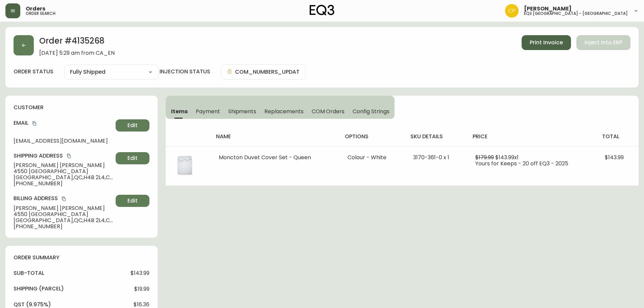 This screenshot has width=644, height=308. What do you see at coordinates (371, 111) in the screenshot?
I see `span: Config Strings` at bounding box center [371, 111].